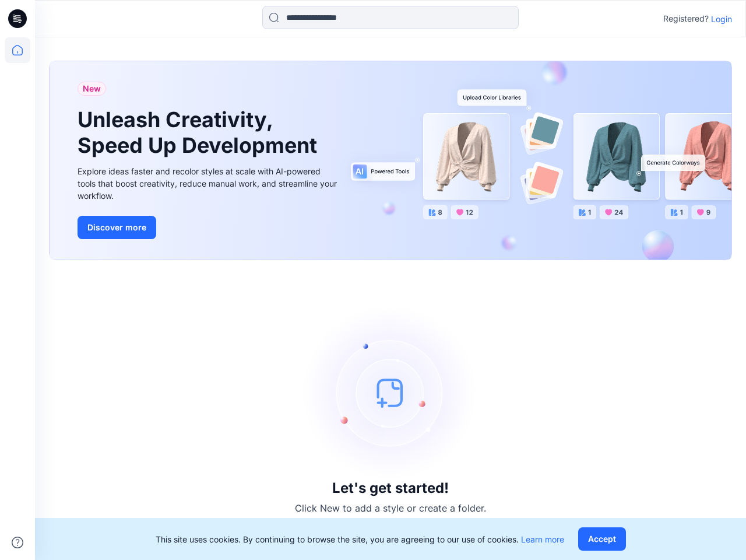 The width and height of the screenshot is (746, 560). I want to click on p: Registered?, so click(686, 19).